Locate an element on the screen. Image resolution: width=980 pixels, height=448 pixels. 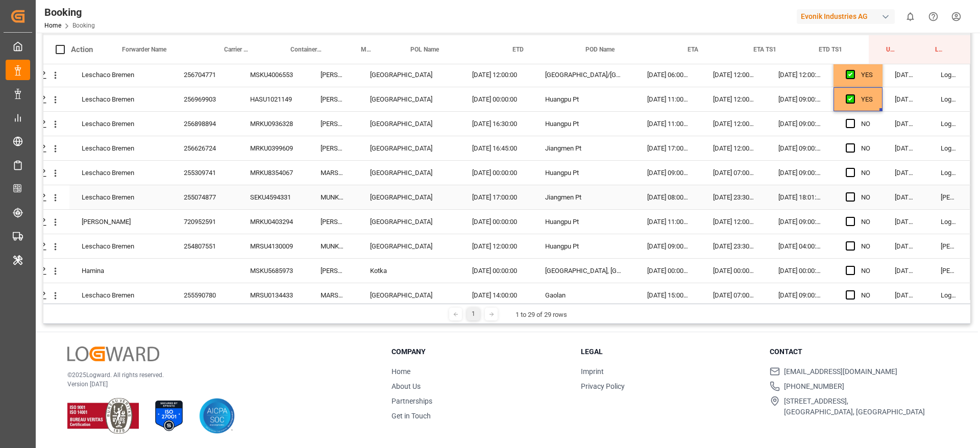
div: MRKU0399609 is located at coordinates (273, 148).